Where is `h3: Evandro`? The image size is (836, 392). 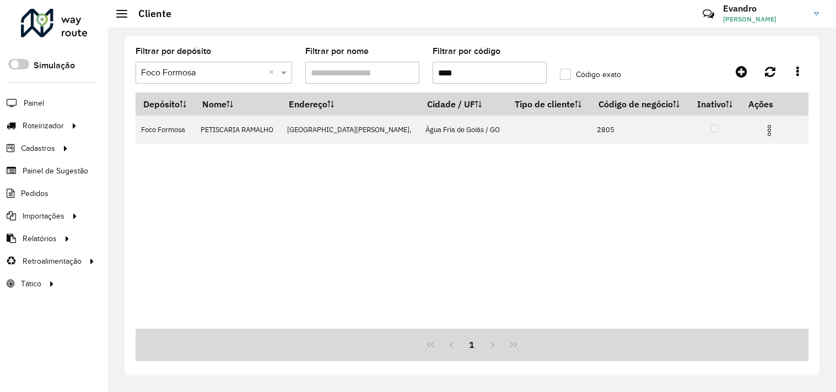 h3: Evandro is located at coordinates (764, 8).